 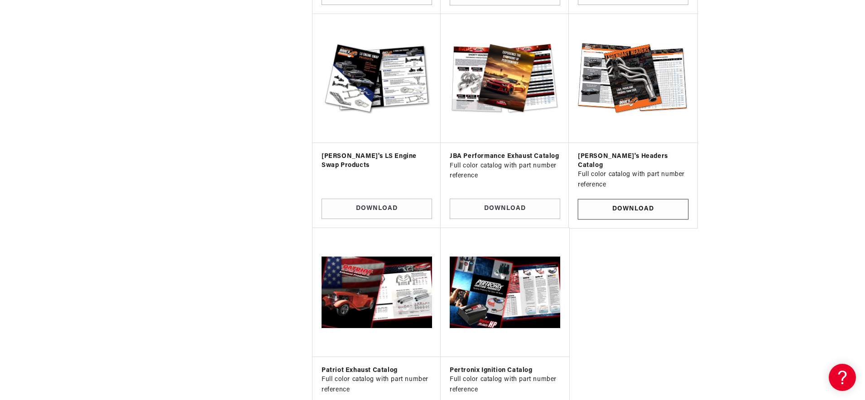 I want to click on img: JBA Performance Exhaust Catalog, so click(x=505, y=78).